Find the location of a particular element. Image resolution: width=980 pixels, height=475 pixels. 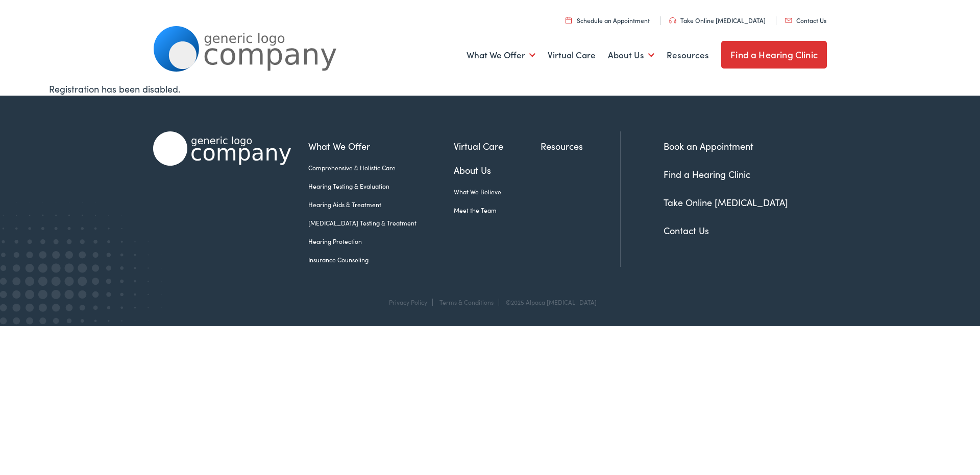

img: Alpaca Audiology is located at coordinates (222, 148).